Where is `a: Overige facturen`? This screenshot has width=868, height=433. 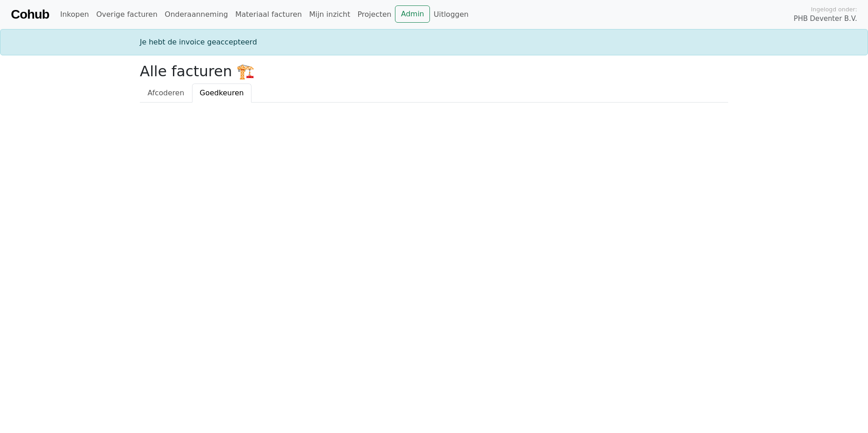 a: Overige facturen is located at coordinates (127, 15).